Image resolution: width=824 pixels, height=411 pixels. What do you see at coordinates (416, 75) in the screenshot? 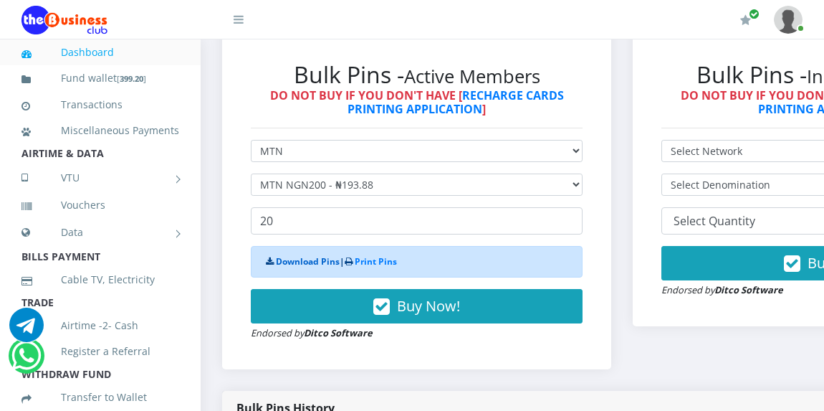
I see `h2: Bulk Pins -` at bounding box center [416, 75].